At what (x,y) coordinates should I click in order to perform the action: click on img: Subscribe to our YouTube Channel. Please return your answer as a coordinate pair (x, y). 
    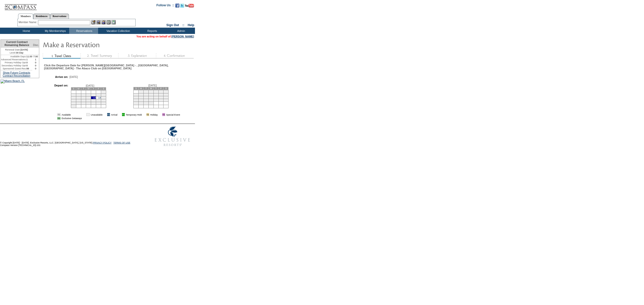
    Looking at the image, I should click on (189, 6).